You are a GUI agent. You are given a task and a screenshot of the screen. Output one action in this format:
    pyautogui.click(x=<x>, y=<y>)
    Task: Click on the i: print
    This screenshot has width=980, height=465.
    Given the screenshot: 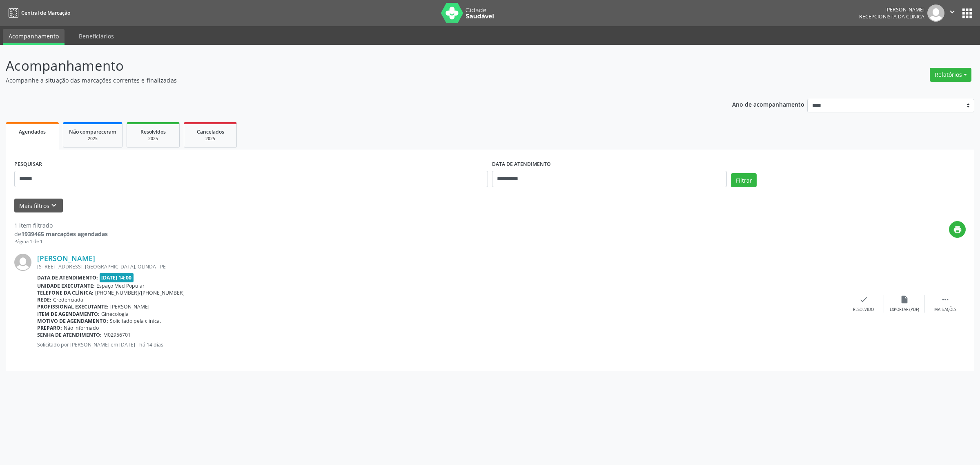 What is the action you would take?
    pyautogui.click(x=958, y=229)
    